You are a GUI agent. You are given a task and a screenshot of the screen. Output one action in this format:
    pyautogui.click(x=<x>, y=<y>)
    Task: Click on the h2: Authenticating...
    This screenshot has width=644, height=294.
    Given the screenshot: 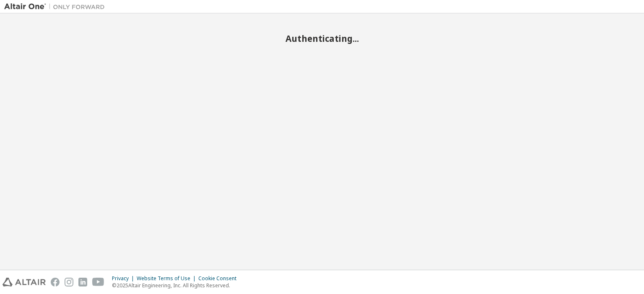 What is the action you would take?
    pyautogui.click(x=322, y=39)
    